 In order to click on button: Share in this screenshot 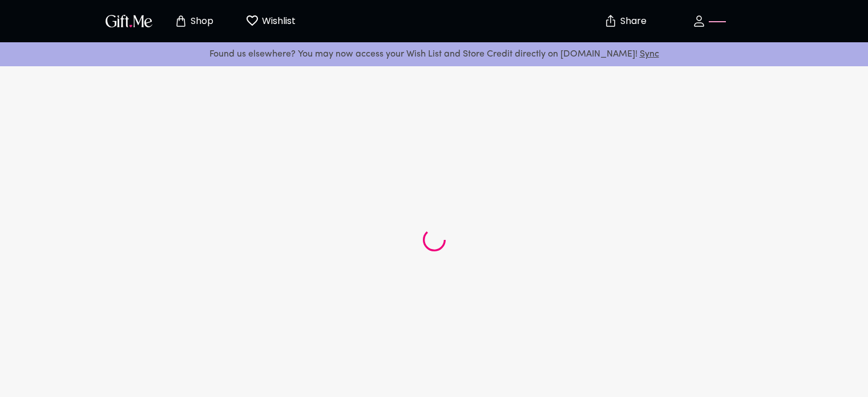, I will do `click(626, 21)`.